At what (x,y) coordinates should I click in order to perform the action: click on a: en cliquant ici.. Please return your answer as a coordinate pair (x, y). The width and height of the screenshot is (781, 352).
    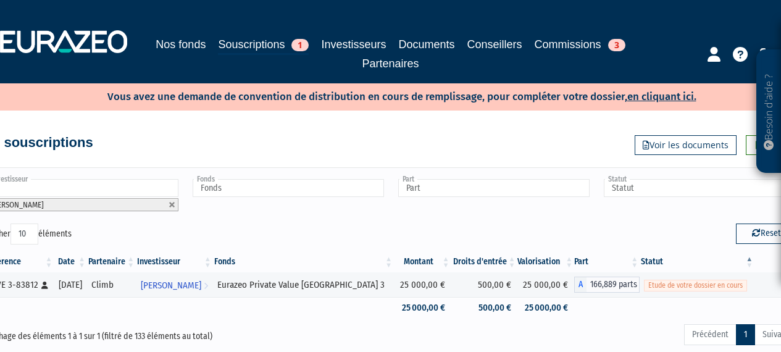
    Looking at the image, I should click on (661, 96).